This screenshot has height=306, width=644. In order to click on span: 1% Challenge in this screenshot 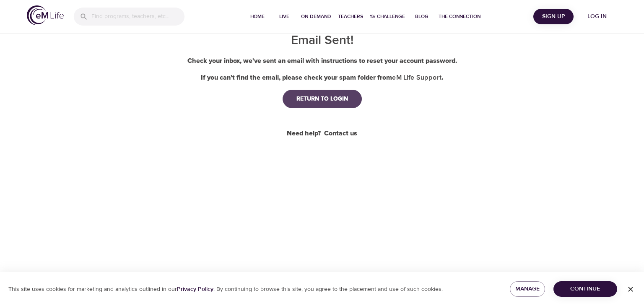, I will do `click(387, 16)`.